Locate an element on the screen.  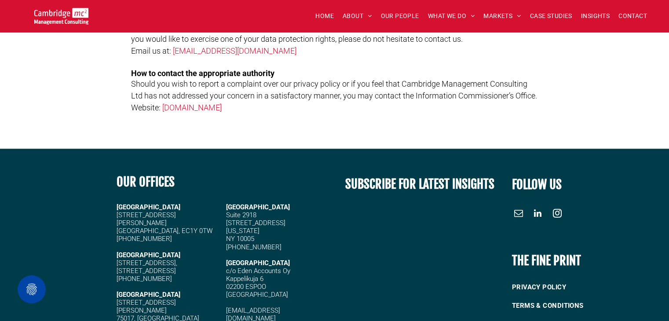
a: INSIGHTS is located at coordinates (595, 16).